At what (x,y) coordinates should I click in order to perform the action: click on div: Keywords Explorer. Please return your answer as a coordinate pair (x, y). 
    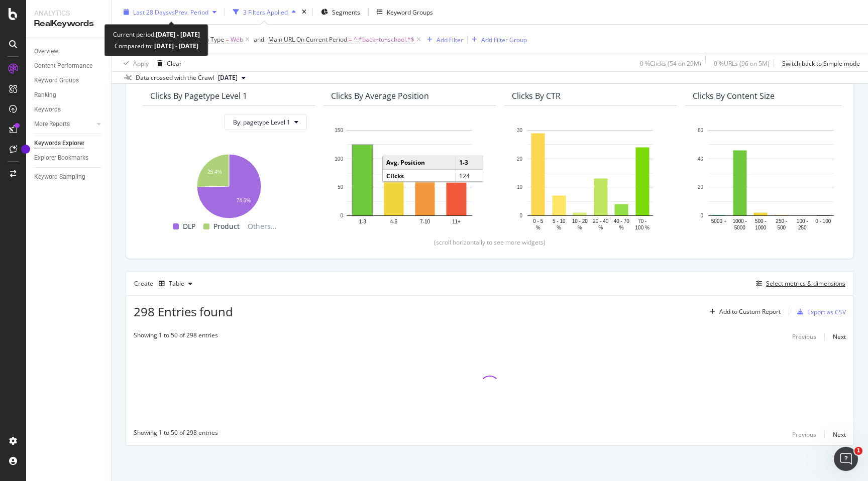
    Looking at the image, I should click on (59, 143).